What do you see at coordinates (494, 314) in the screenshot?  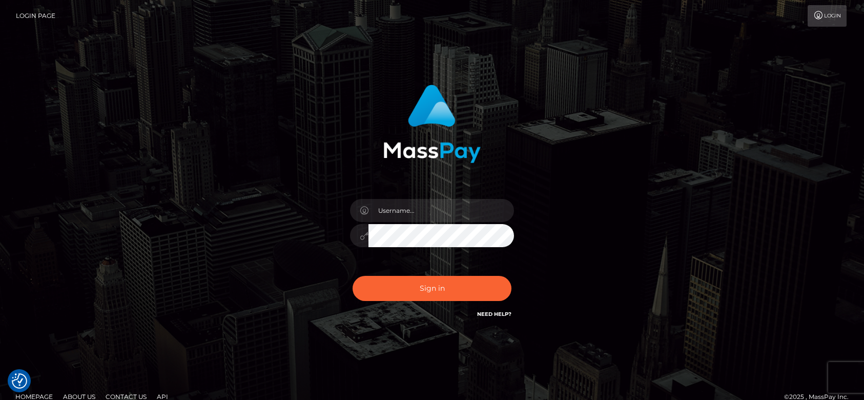 I see `a: Need Help?` at bounding box center [494, 314].